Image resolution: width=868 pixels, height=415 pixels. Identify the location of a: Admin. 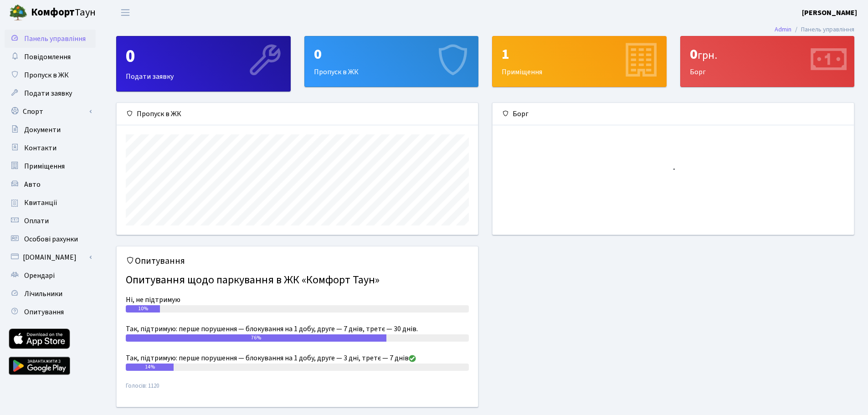
(782, 29).